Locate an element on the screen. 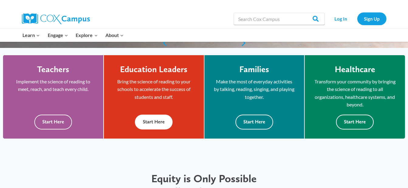 The height and width of the screenshot is (188, 408). div: content slider buttons is located at coordinates (204, 43).